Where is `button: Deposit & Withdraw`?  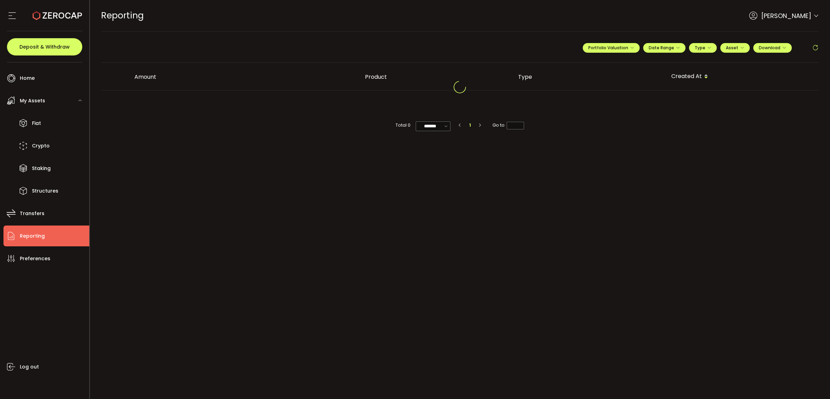
button: Deposit & Withdraw is located at coordinates (44, 47).